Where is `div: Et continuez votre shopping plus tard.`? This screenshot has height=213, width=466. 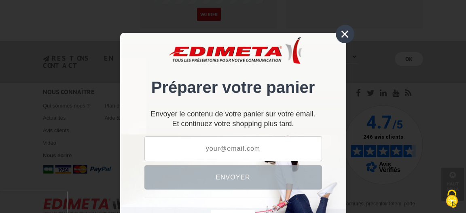
div: Et continuez votre shopping plus tard. is located at coordinates (233, 120).